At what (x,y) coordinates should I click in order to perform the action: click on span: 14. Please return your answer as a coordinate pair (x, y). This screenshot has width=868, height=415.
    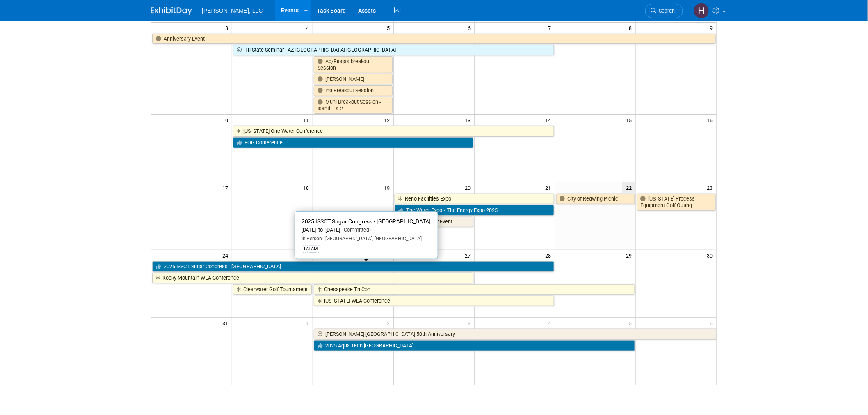
    Looking at the image, I should click on (549, 120).